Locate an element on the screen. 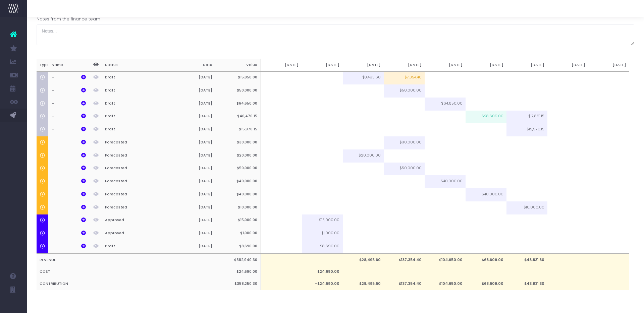 This screenshot has height=313, width=644. th: $46,470.15 is located at coordinates (239, 117).